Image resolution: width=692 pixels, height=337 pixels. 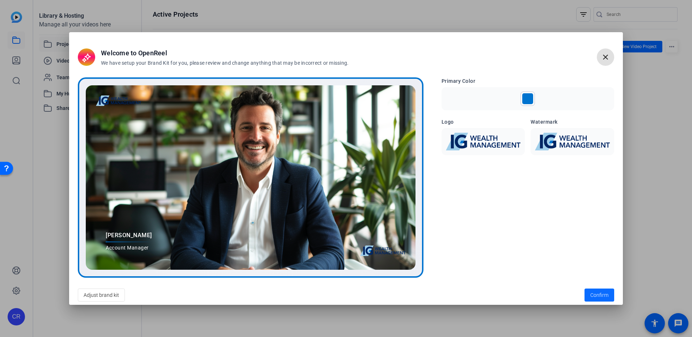 I want to click on h3: Logo, so click(x=483, y=122).